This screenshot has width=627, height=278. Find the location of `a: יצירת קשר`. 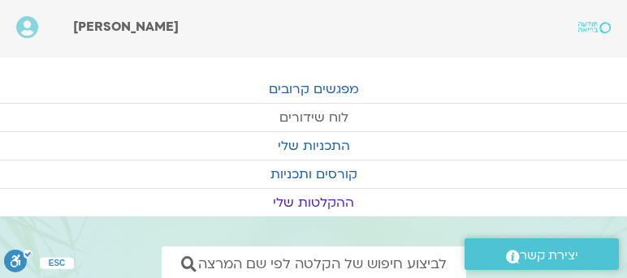

a: יצירת קשר is located at coordinates (541, 254).